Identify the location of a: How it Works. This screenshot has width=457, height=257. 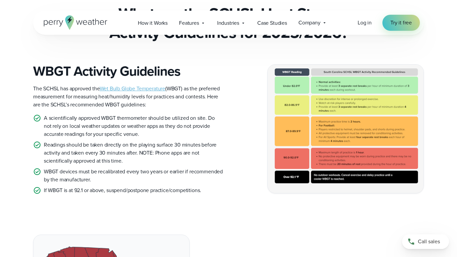
(153, 23).